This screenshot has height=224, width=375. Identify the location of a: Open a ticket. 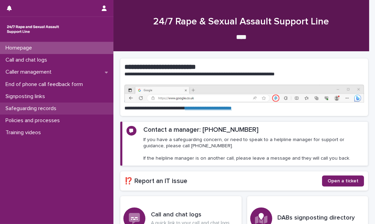
(343, 181).